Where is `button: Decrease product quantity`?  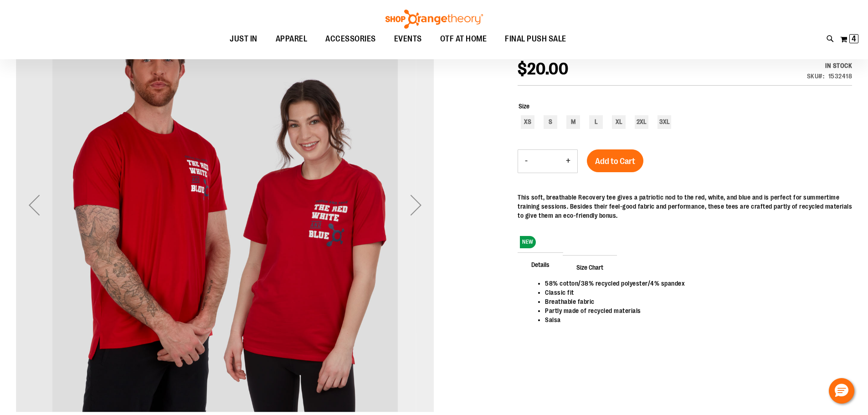 button: Decrease product quantity is located at coordinates (527, 161).